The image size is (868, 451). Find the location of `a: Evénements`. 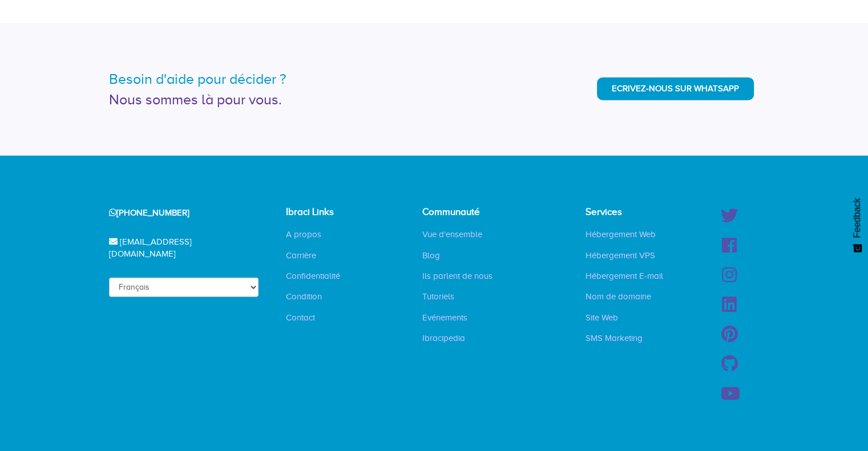

a: Evénements is located at coordinates (445, 318).